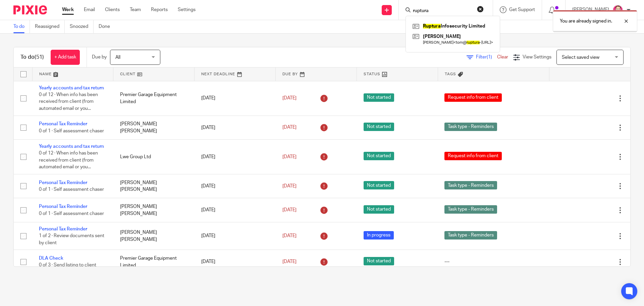 The image size is (644, 306). I want to click on a: Clear, so click(503, 57).